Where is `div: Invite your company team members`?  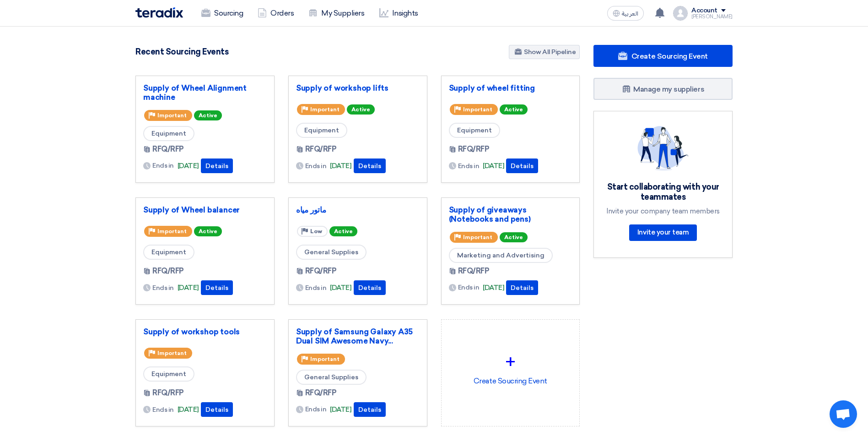
div: Invite your company team members is located at coordinates (663, 211).